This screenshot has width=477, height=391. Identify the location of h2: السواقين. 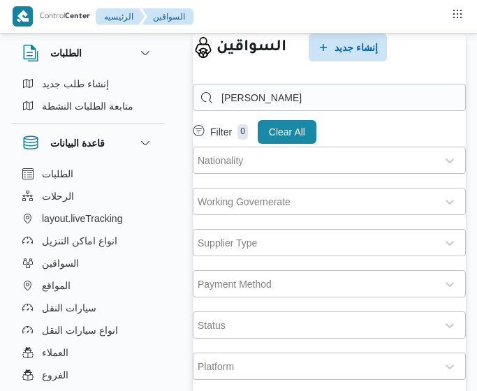
(251, 47).